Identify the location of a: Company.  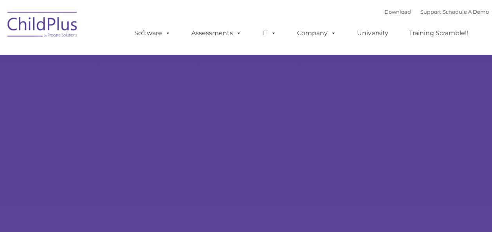
(316, 33).